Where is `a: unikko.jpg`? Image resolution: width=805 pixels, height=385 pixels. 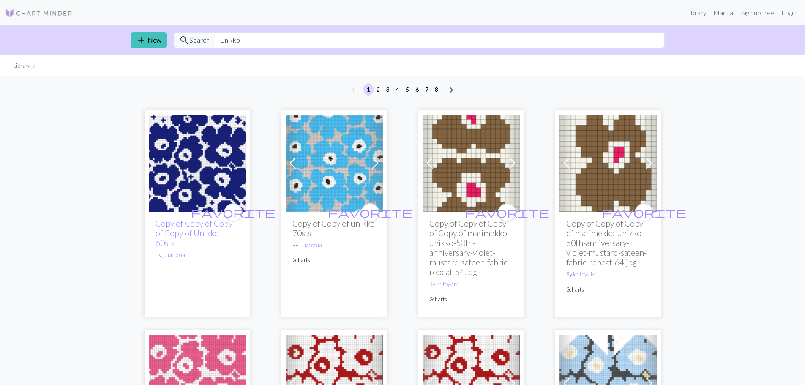
a: unikko.jpg is located at coordinates (334, 162).